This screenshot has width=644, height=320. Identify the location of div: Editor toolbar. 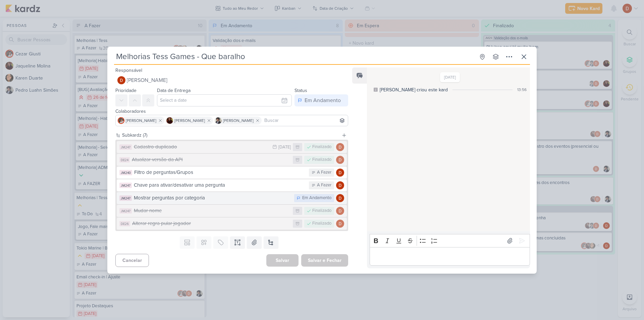
(450, 240).